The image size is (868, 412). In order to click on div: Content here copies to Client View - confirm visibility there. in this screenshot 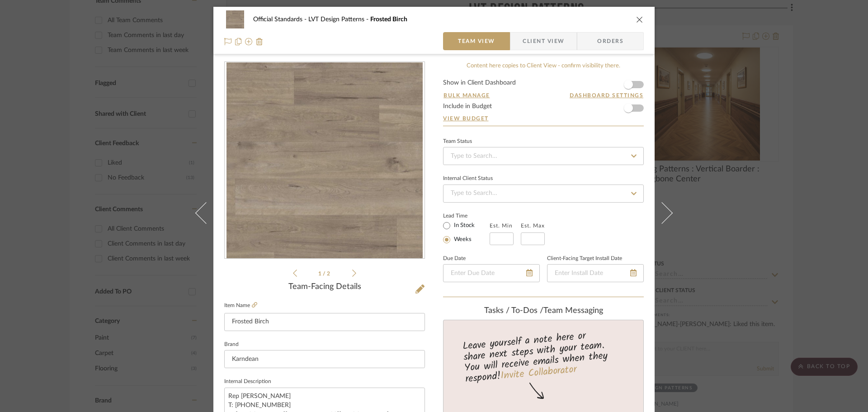, I will do `click(543, 66)`.